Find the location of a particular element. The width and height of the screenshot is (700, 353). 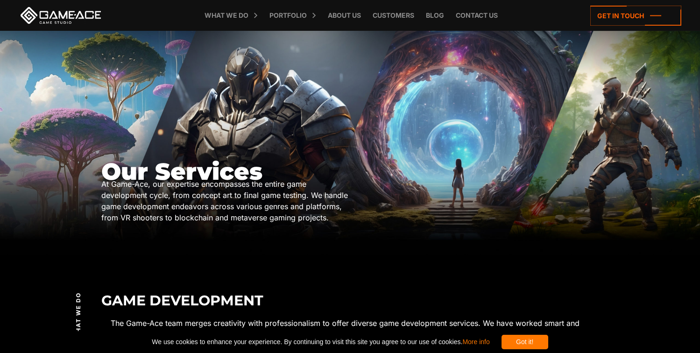

div: At Game-Ace, our expertise encompasses the entire game development cycle, from concept art to fin... is located at coordinates (226, 201).